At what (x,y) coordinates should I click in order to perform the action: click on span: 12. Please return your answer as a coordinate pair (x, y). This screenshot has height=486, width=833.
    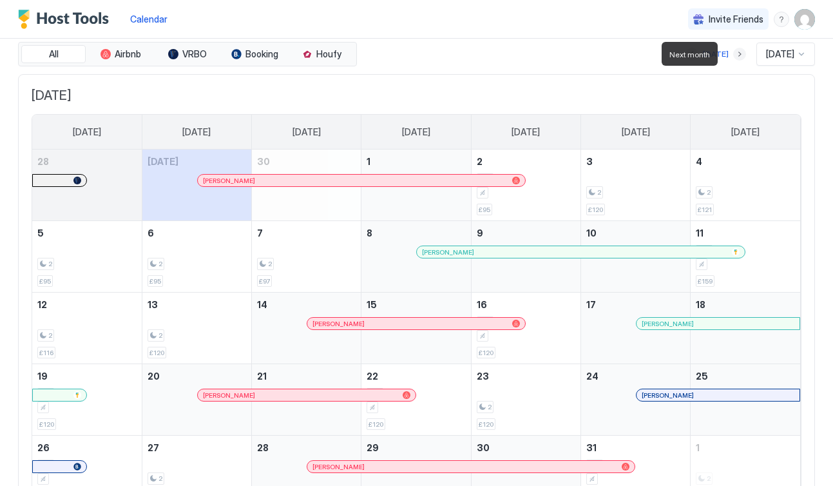
    Looking at the image, I should click on (42, 304).